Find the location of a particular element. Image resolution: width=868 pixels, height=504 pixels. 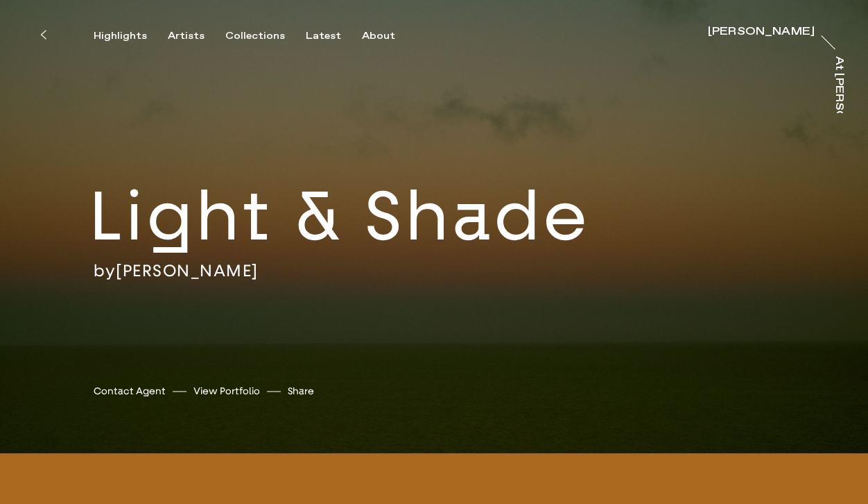

div: About is located at coordinates (379, 36).